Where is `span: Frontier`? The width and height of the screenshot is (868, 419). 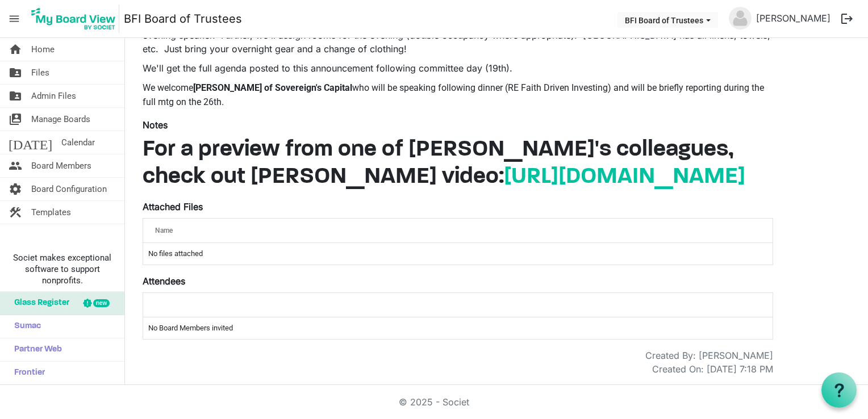 span: Frontier is located at coordinates (27, 373).